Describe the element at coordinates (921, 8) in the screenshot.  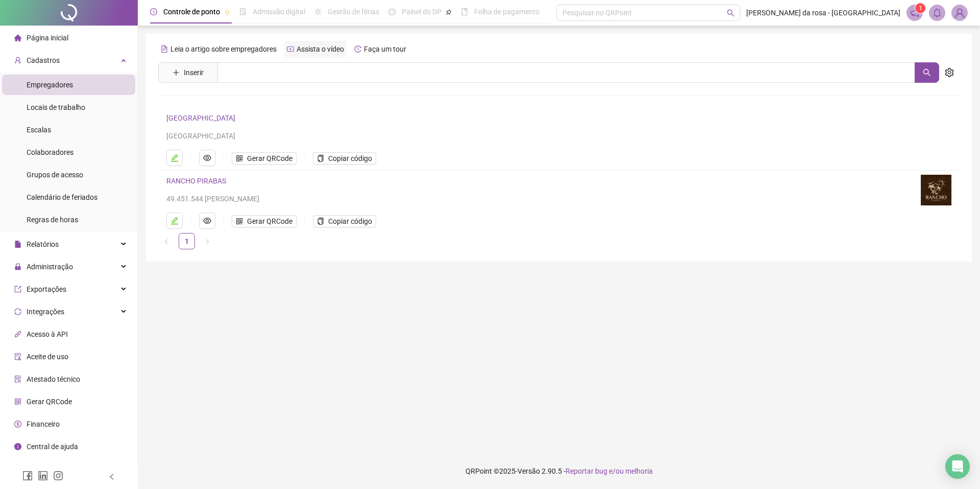
I see `span: 1` at that location.